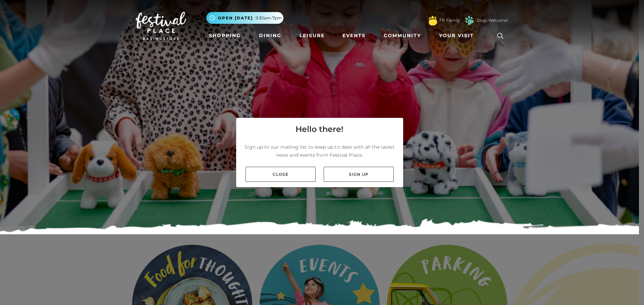 The height and width of the screenshot is (305, 644). I want to click on p: Sign up to our mailing list to keep up to date with all the latest news and events from Festival ..., so click(320, 151).